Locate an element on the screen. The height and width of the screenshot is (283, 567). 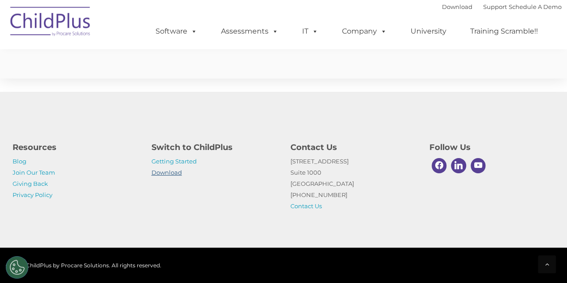
h4: Switch to ChildPlus is located at coordinates (214, 147).